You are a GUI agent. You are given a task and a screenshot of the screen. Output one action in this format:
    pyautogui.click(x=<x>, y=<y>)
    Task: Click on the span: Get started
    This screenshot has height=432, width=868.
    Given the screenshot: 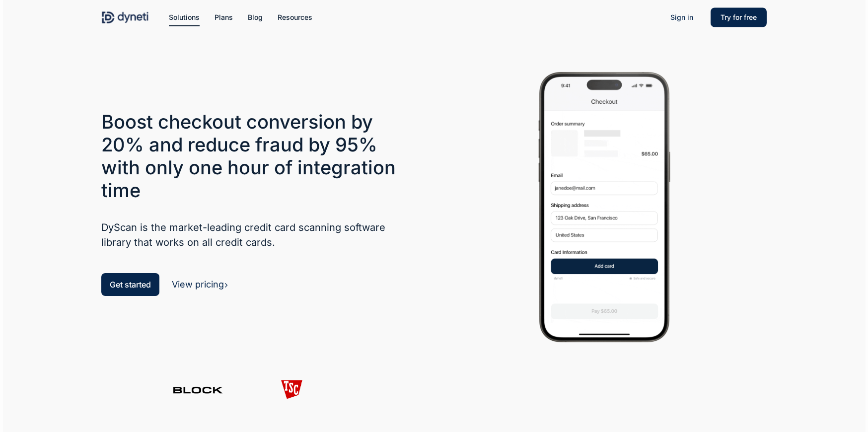 What is the action you would take?
    pyautogui.click(x=130, y=284)
    